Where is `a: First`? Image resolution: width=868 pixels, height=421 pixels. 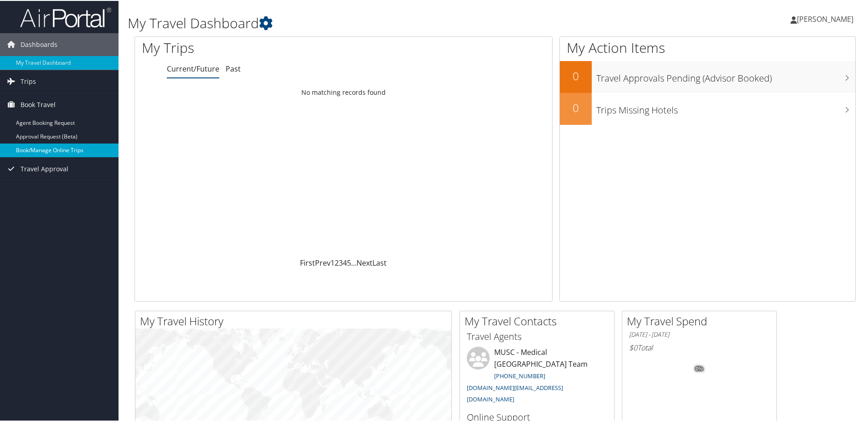
a: First is located at coordinates (307, 262).